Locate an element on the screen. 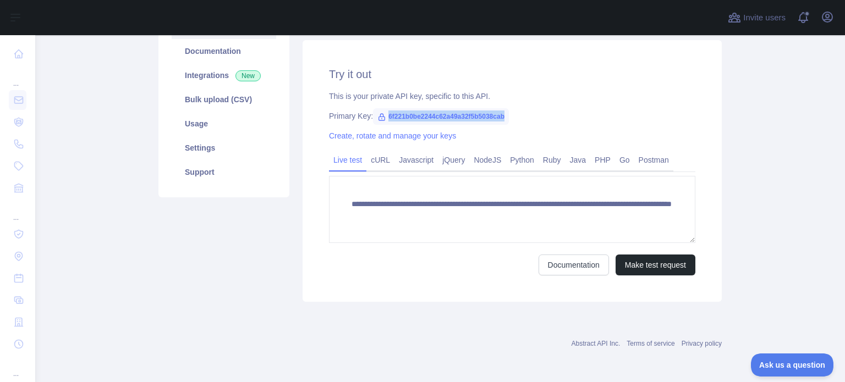 The image size is (845, 382). a: Ruby is located at coordinates (552, 160).